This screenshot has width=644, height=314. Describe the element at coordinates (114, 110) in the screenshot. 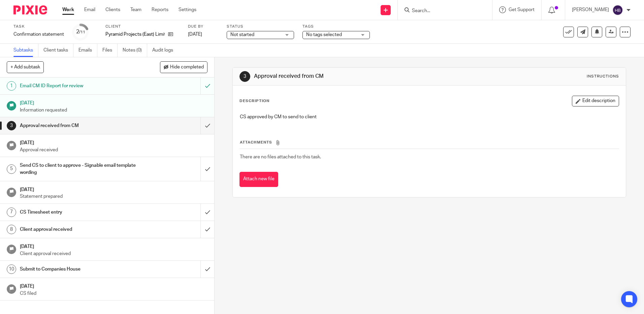

I see `p: Information requested` at that location.